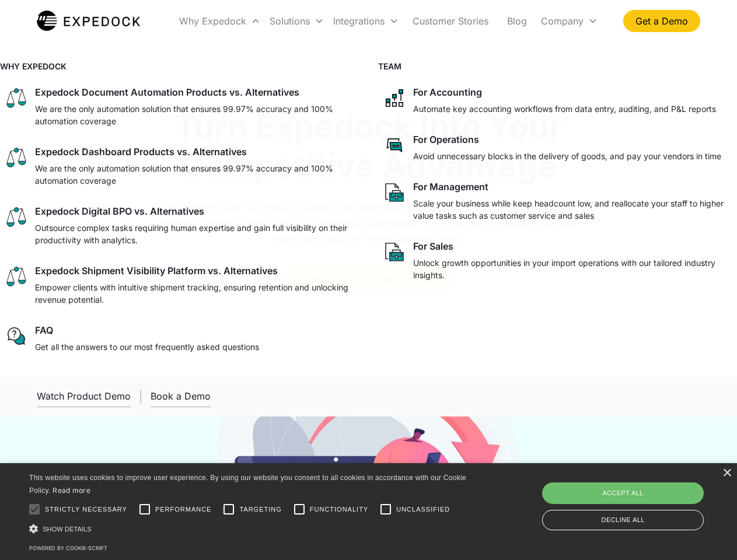 This screenshot has width=737, height=560. Describe the element at coordinates (141, 152) in the screenshot. I see `div: Expedock Dashboard Products vs. Alternatives` at that location.